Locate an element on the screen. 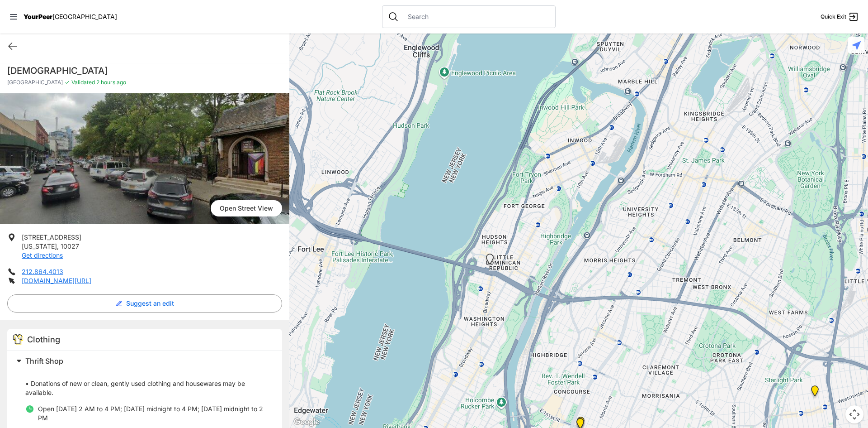 This screenshot has height=428, width=868. p: • Donations of new or clean, gently used clothing and housewares may be available. is located at coordinates (149, 383).